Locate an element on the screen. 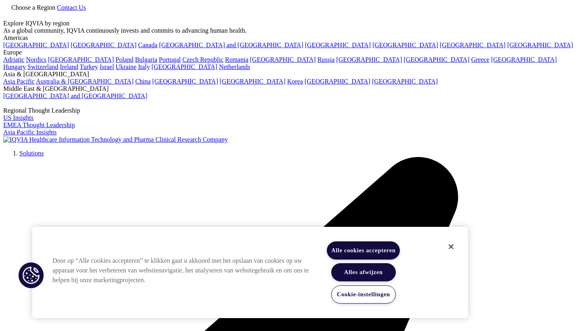 The height and width of the screenshot is (331, 581). a: Greece is located at coordinates (480, 59).